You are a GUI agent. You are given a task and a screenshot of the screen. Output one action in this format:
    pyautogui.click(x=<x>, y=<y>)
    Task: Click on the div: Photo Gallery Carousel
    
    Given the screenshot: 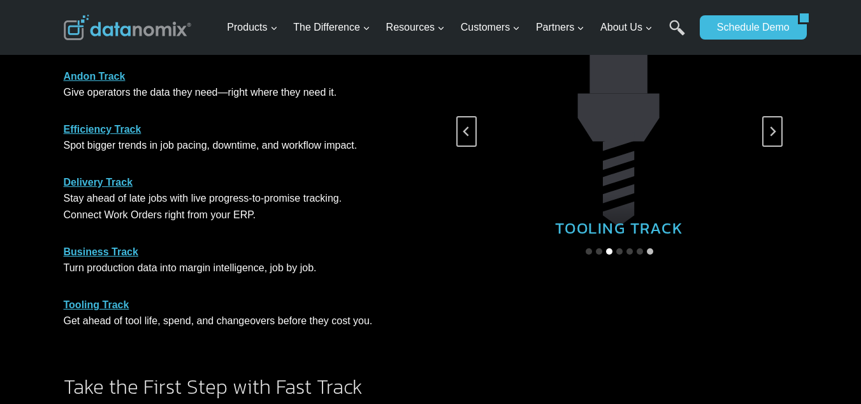 What is the action you would take?
    pyautogui.click(x=620, y=131)
    